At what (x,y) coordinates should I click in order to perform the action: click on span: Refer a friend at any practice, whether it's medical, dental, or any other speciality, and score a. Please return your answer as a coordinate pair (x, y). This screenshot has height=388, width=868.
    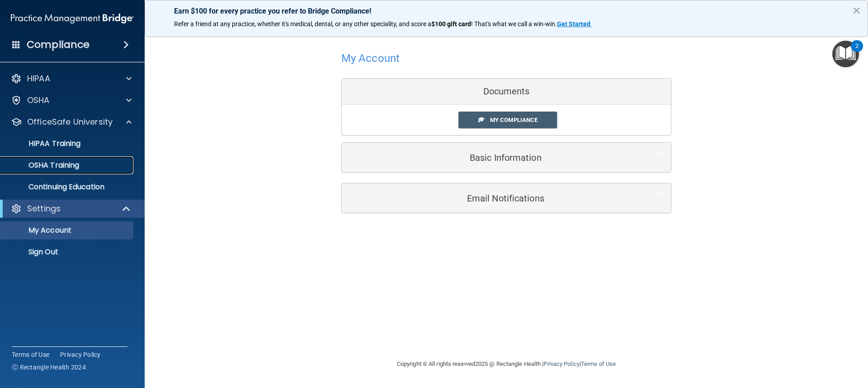
    Looking at the image, I should click on (302, 24).